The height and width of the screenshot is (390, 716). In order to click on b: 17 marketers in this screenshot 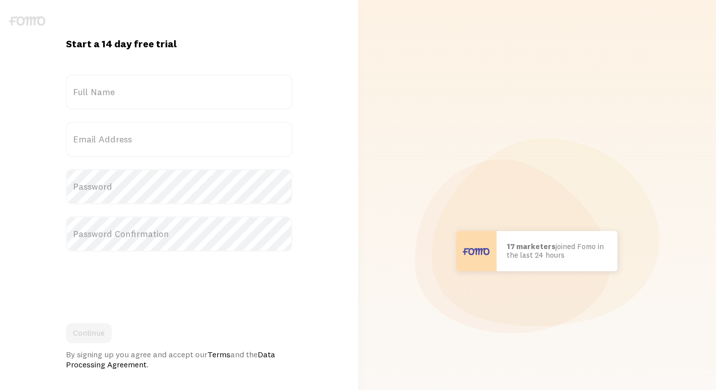, I will do `click(531, 246)`.